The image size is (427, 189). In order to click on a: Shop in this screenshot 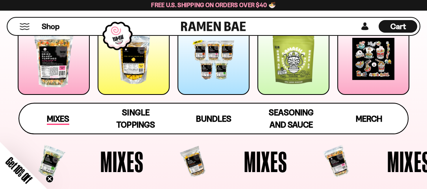, I will do `click(50, 26)`.